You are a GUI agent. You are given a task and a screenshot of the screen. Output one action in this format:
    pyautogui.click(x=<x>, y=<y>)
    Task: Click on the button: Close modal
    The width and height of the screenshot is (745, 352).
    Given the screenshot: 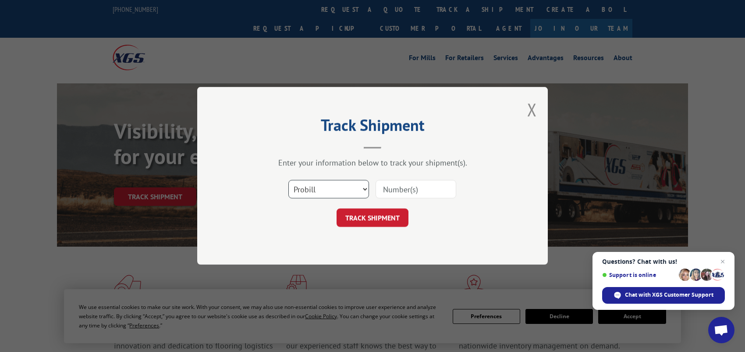 What is the action you would take?
    pyautogui.click(x=532, y=109)
    